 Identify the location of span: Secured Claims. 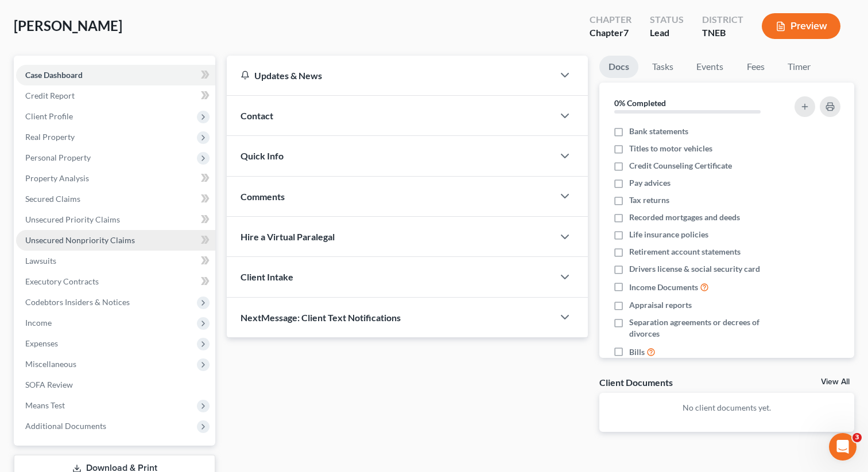
(53, 198).